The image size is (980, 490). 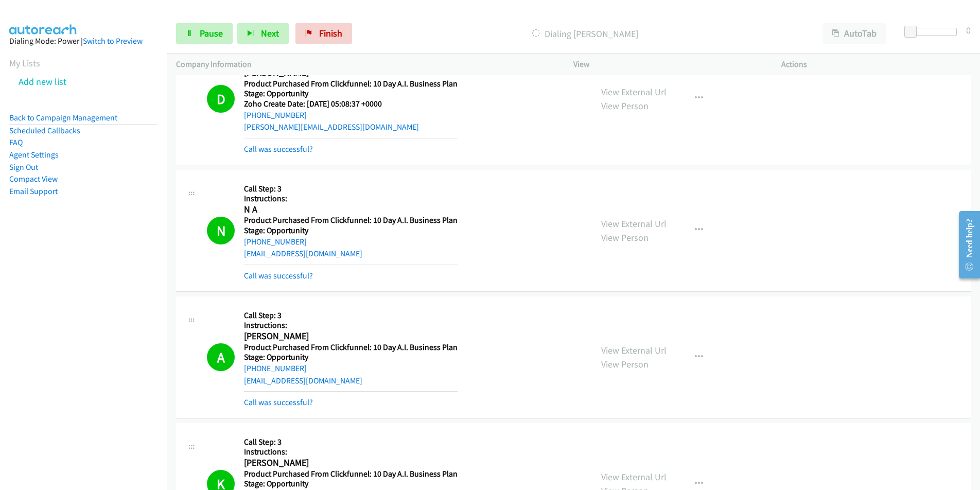 I want to click on a: Sign Out, so click(x=24, y=167).